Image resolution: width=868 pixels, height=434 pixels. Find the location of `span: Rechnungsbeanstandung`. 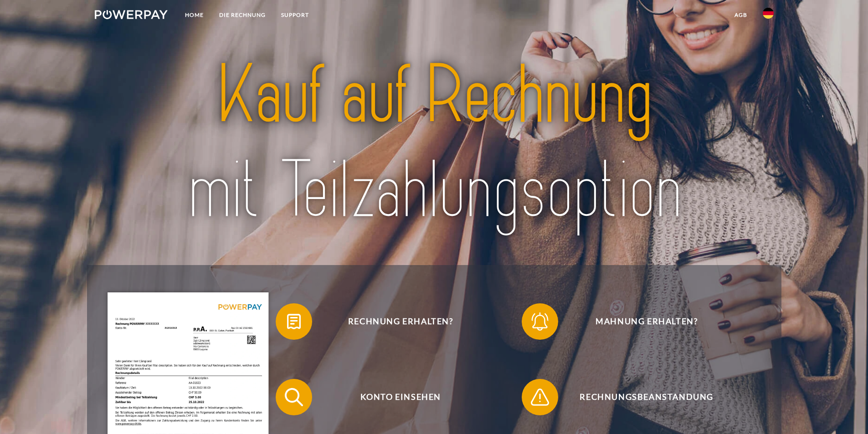

span: Rechnungsbeanstandung is located at coordinates (646, 397).